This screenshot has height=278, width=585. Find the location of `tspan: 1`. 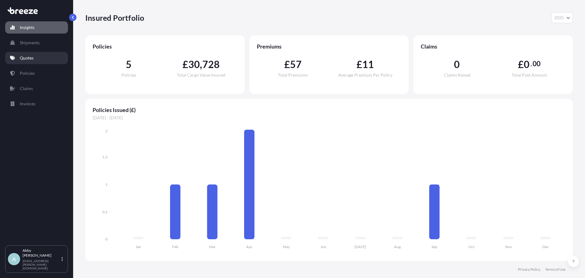

tspan: 1 is located at coordinates (106, 184).